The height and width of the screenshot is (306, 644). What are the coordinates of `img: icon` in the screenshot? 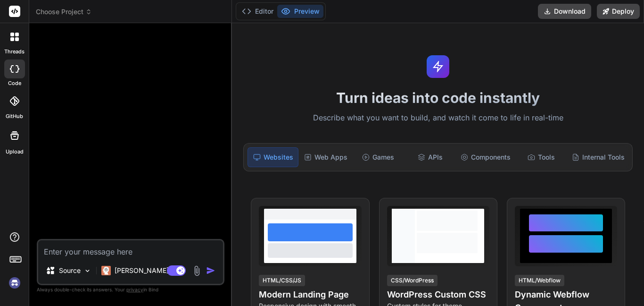 It's located at (211, 270).